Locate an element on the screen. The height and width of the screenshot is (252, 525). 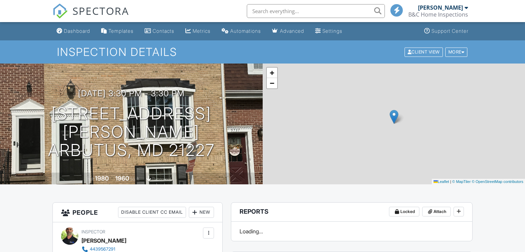
div: Disable Client CC Email is located at coordinates (152, 212).